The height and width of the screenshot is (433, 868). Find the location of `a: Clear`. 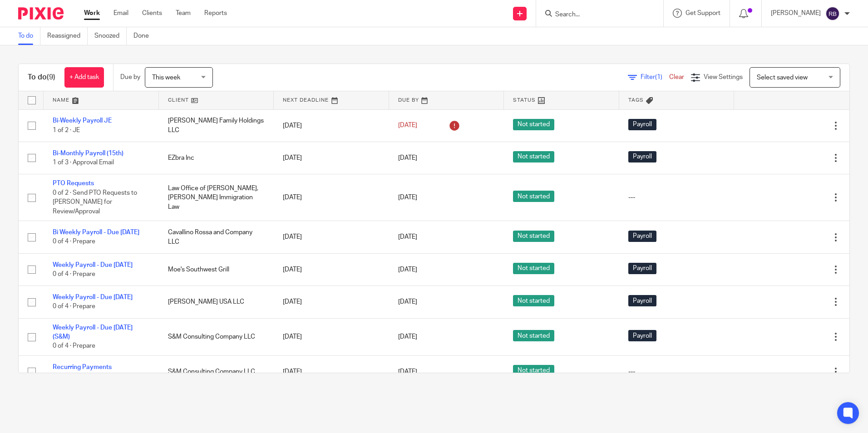

a: Clear is located at coordinates (677, 77).